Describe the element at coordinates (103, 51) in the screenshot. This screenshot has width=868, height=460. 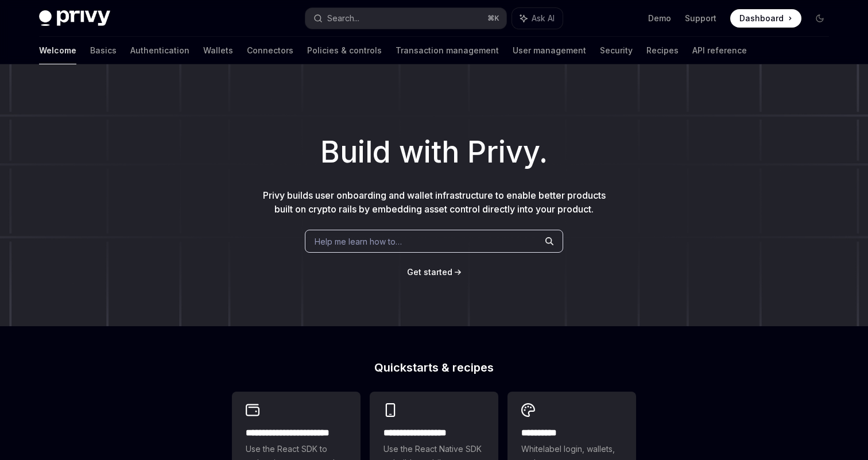
I see `a: Basics` at that location.